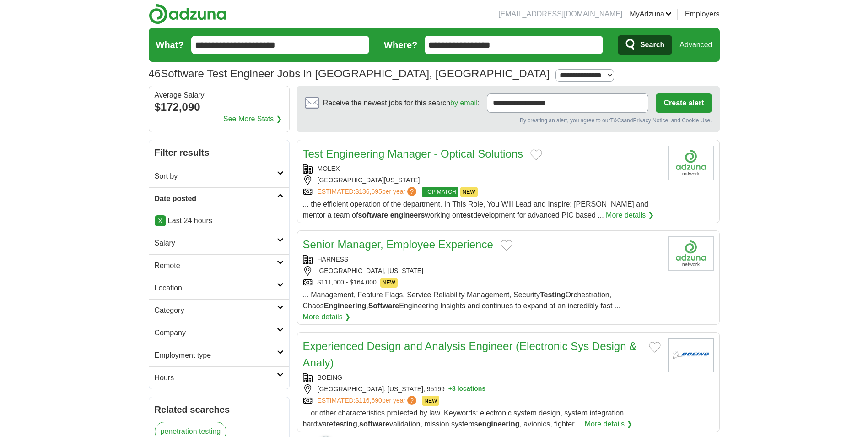  What do you see at coordinates (216, 243) in the screenshot?
I see `h2: Salary` at bounding box center [216, 243].